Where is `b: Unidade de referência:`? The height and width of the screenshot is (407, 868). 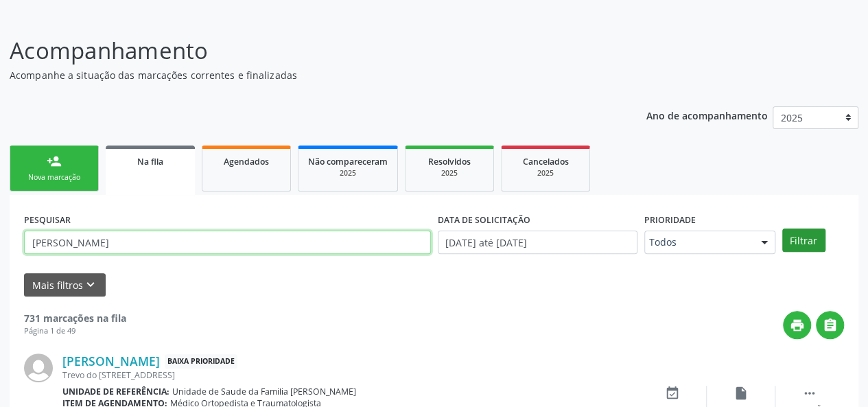
b: Unidade de referência: is located at coordinates (116, 392).